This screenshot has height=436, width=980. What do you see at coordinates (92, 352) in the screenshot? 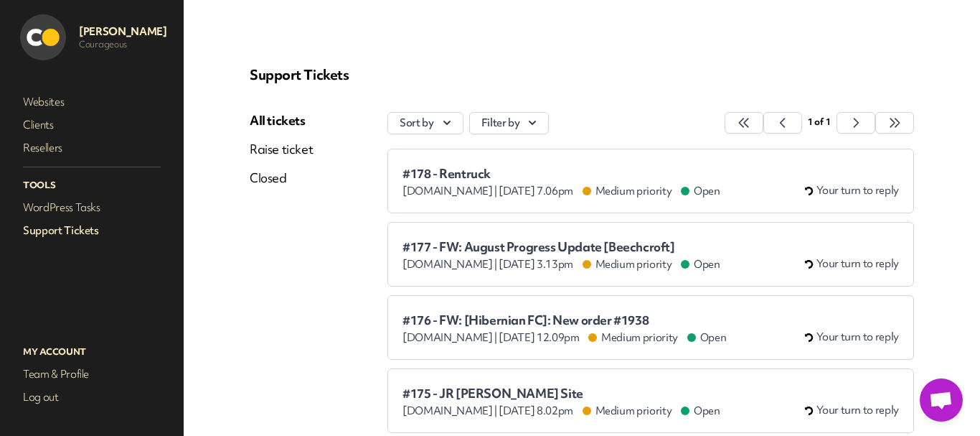
I see `p: My Account` at bounding box center [92, 352].